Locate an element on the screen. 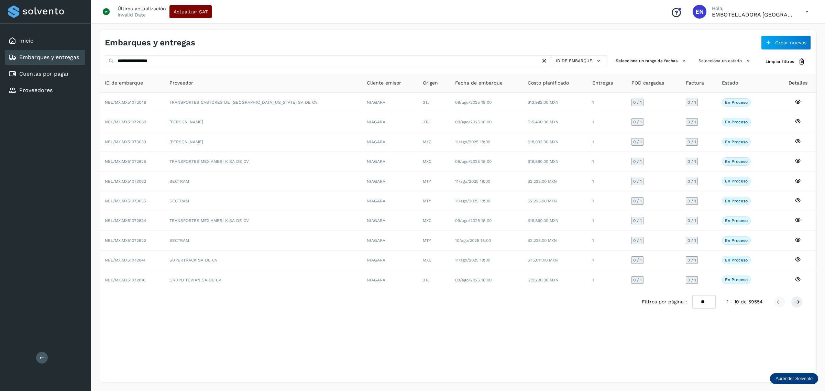  td: $2,223.00 MXN is located at coordinates (554, 241).